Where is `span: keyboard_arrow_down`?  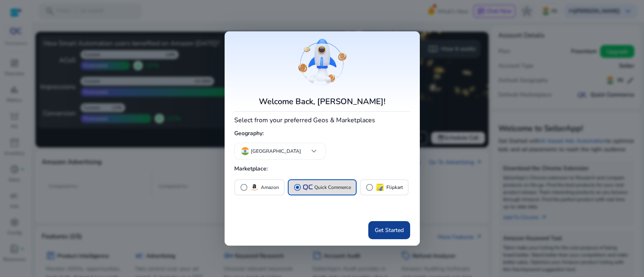
span: keyboard_arrow_down is located at coordinates (314, 151).